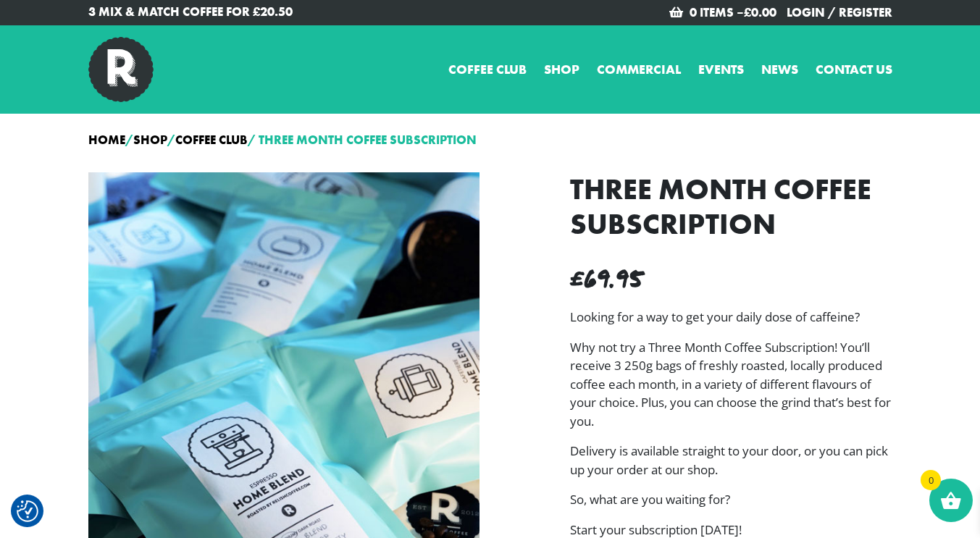  What do you see at coordinates (731, 500) in the screenshot?
I see `p: So, what are you waiting for?` at bounding box center [731, 500].